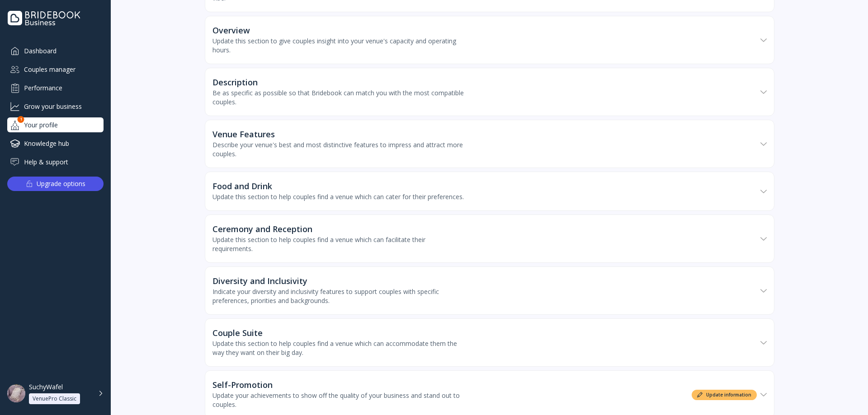 Image resolution: width=868 pixels, height=415 pixels. What do you see at coordinates (55, 87) in the screenshot?
I see `a: Performance` at bounding box center [55, 87].